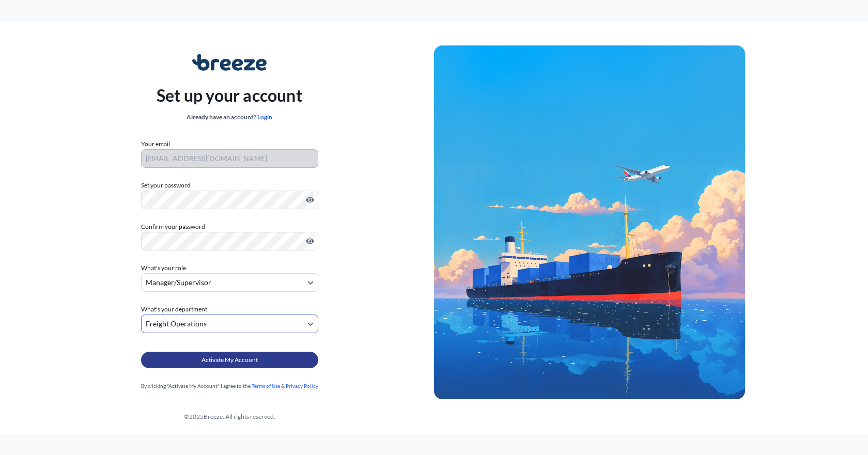 The width and height of the screenshot is (868, 455). Describe the element at coordinates (229, 62) in the screenshot. I see `img: Breeze` at that location.